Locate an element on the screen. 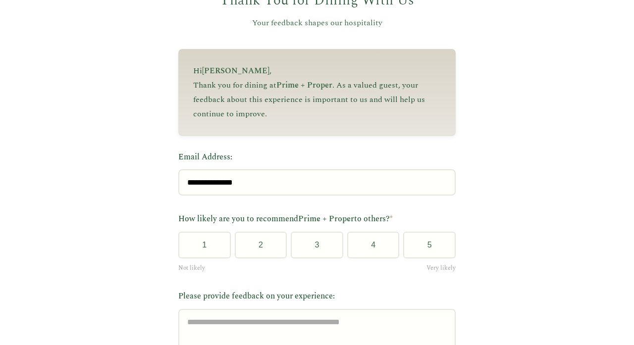 This screenshot has width=634, height=345. p: Your feedback shapes our hospitality is located at coordinates (317, 23).